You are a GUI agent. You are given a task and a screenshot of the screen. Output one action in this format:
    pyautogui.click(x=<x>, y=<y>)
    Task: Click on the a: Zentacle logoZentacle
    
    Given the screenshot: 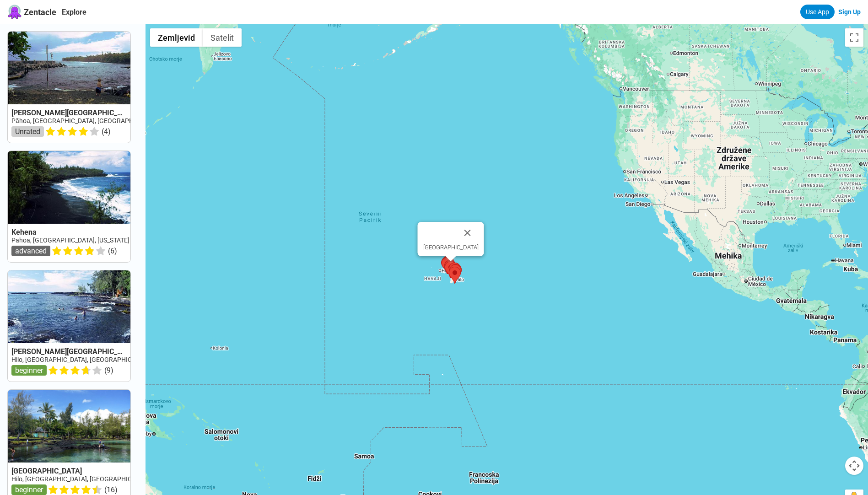 What is the action you would take?
    pyautogui.click(x=32, y=12)
    